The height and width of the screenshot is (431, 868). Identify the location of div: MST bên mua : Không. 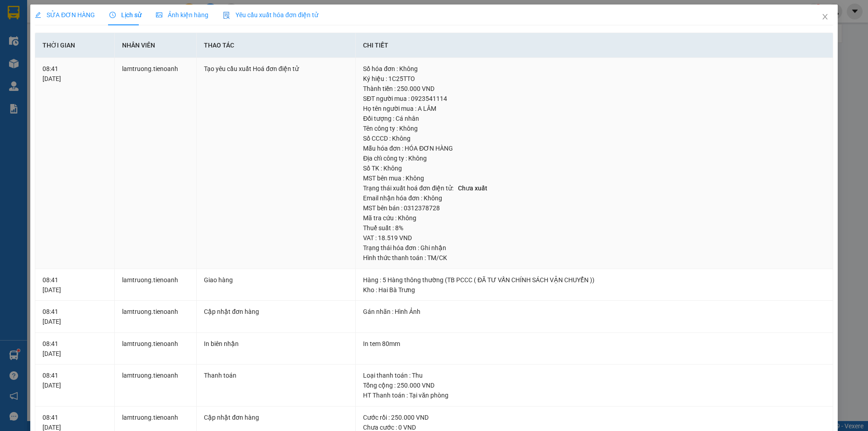
(594, 179).